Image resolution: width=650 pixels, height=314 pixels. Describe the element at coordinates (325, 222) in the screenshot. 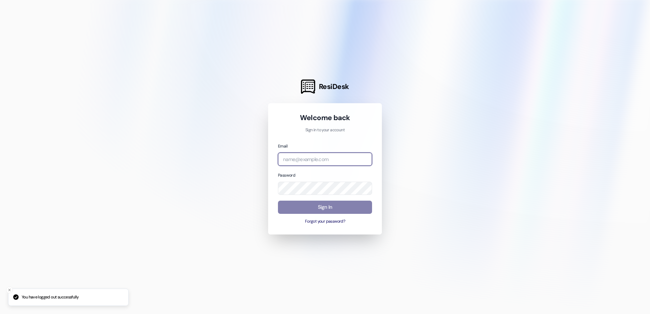

I see `button: Forgot your password?` at that location.